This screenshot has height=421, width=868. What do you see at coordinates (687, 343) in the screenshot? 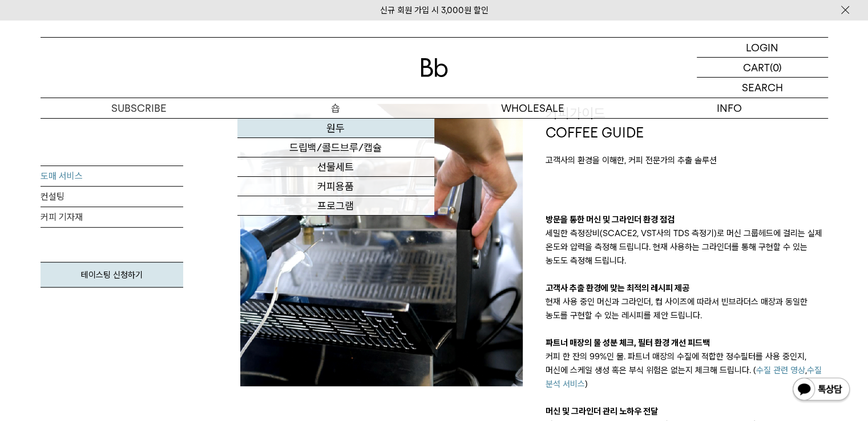
I see `p: 파트너 매장의 물 성분 체크, 필터 환경 개선 피드백` at bounding box center [687, 343].